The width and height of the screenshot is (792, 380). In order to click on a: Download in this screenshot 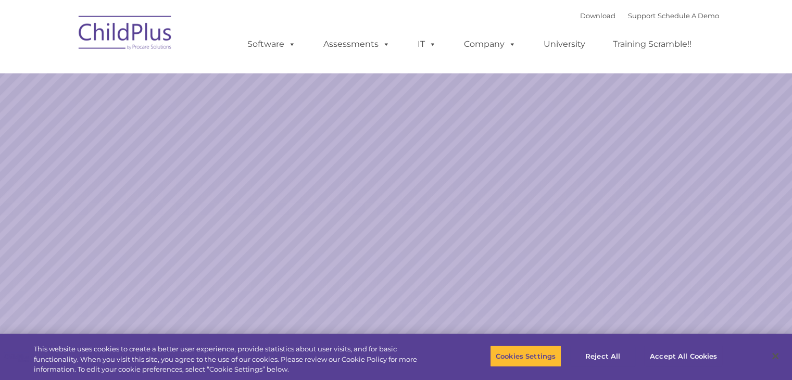, I will do `click(598, 16)`.